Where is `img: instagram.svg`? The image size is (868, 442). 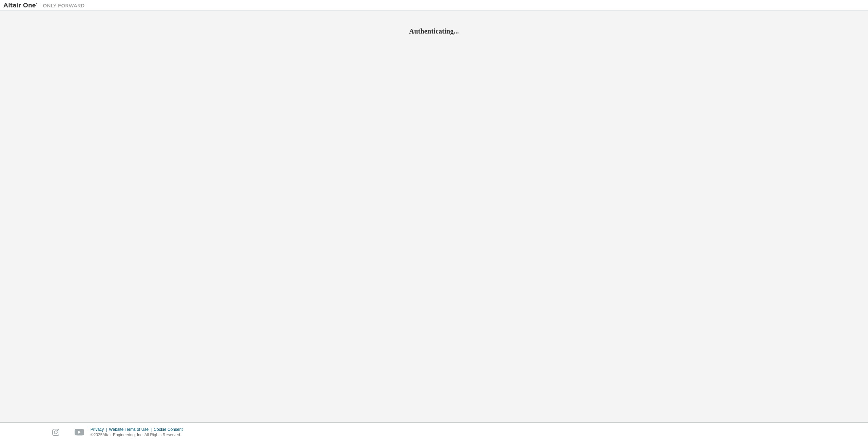
img: instagram.svg is located at coordinates (56, 432).